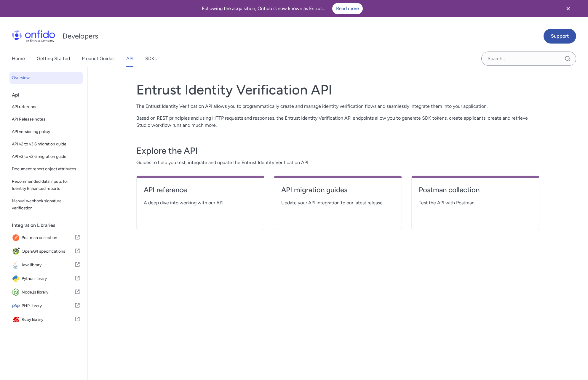 The image size is (588, 380). I want to click on h1: Developers, so click(80, 36).